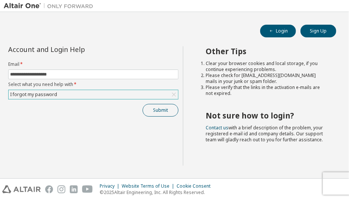  What do you see at coordinates (93, 84) in the screenshot?
I see `label: Select what you need help with` at bounding box center [93, 84].